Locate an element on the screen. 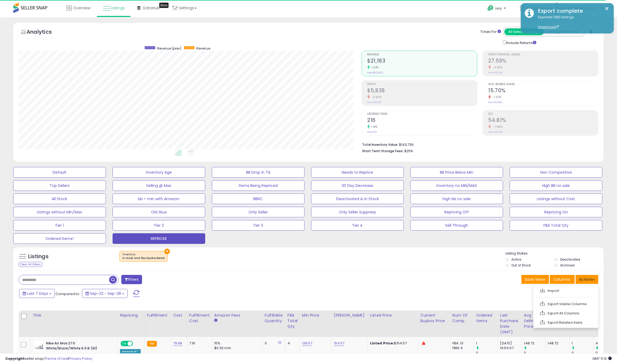 Image resolution: width=617 pixels, height=364 pixels. div: Title is located at coordinates (74, 315).